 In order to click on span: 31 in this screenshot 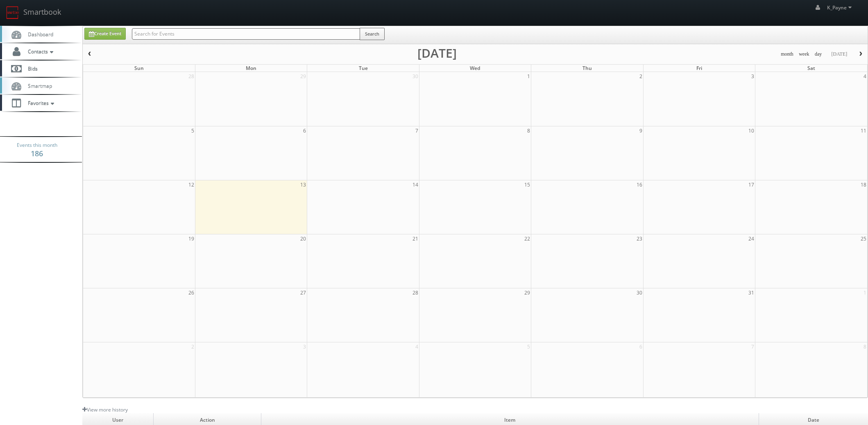, I will do `click(751, 293)`.